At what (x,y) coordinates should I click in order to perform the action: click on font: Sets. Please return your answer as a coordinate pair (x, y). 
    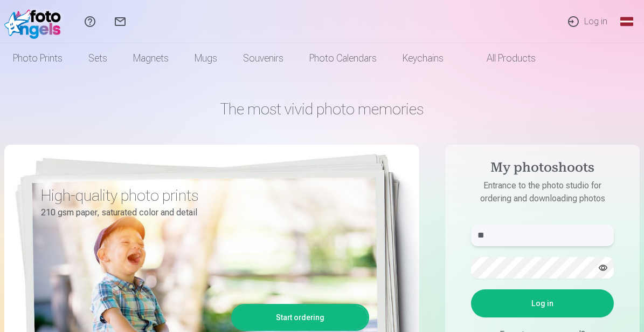
    Looking at the image, I should click on (97, 58).